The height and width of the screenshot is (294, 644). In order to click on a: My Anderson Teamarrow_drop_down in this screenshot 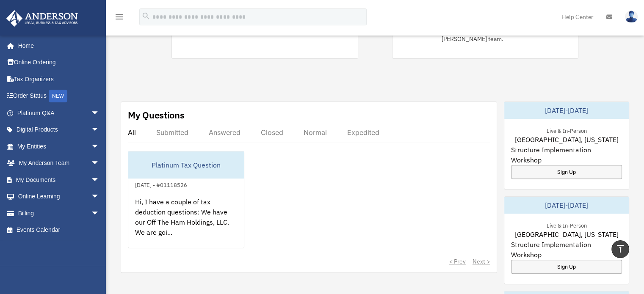, I will do `click(59, 163)`.